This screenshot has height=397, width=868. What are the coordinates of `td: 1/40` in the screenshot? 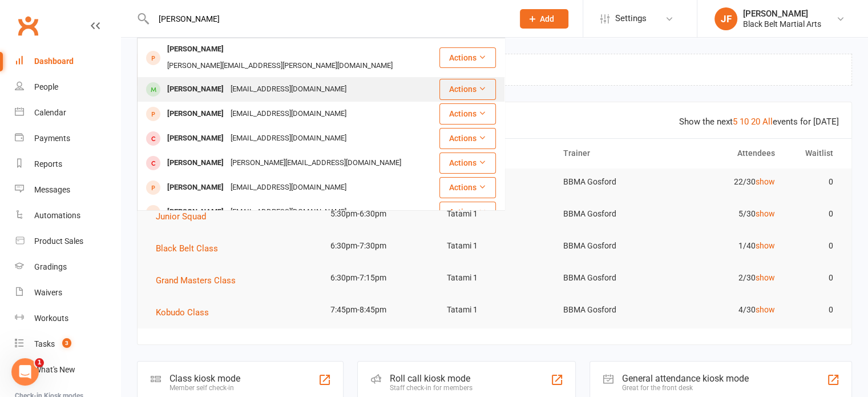 It's located at (727, 246).